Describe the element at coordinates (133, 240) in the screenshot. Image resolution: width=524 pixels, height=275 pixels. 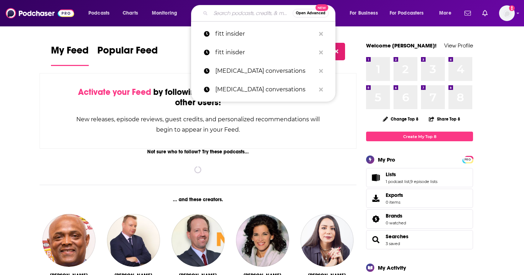
I see `a: Mike Gavin` at that location.